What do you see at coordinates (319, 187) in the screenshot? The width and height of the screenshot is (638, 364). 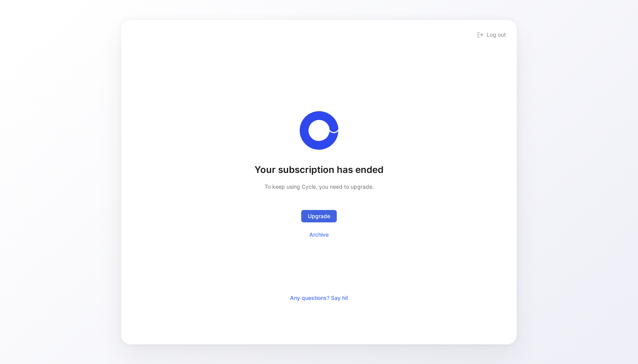 I see `h2: To keep using Cycle, you need to upgrade.` at bounding box center [319, 187].